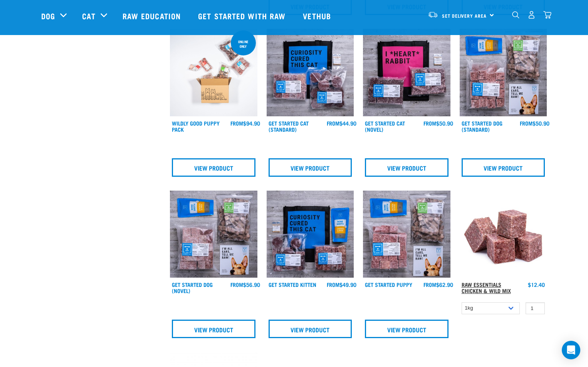  Describe the element at coordinates (310, 72) in the screenshot. I see `img: Assortment Of Raw Essential Products For Cats Including, Blue And Black Tote Bag With "Curiosity ...` at that location.